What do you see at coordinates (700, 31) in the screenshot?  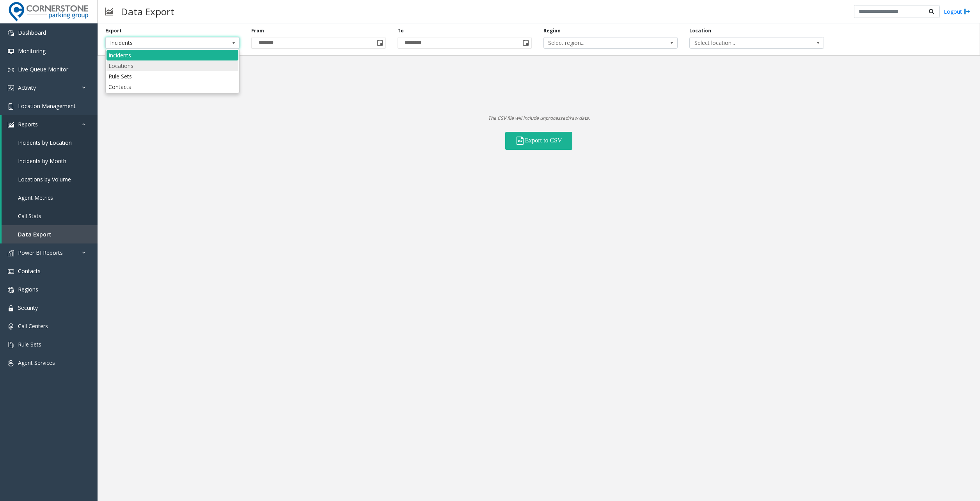 I see `label: Location` at bounding box center [700, 31].